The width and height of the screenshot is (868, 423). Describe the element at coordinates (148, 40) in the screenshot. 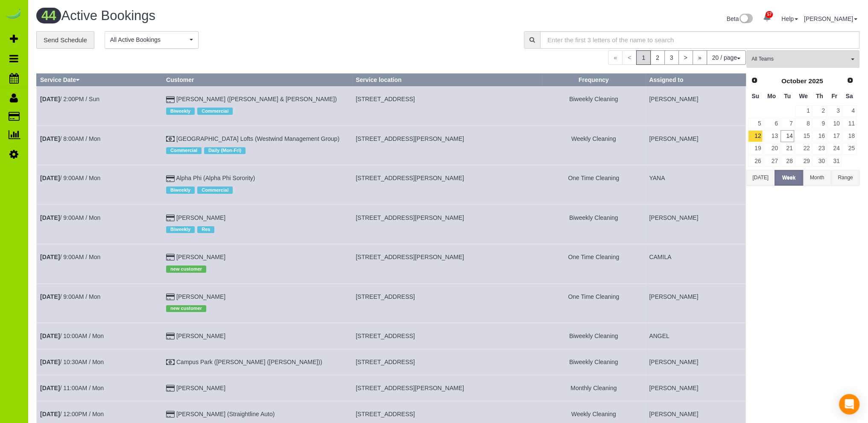

I see `span: All Active Bookings` at that location.